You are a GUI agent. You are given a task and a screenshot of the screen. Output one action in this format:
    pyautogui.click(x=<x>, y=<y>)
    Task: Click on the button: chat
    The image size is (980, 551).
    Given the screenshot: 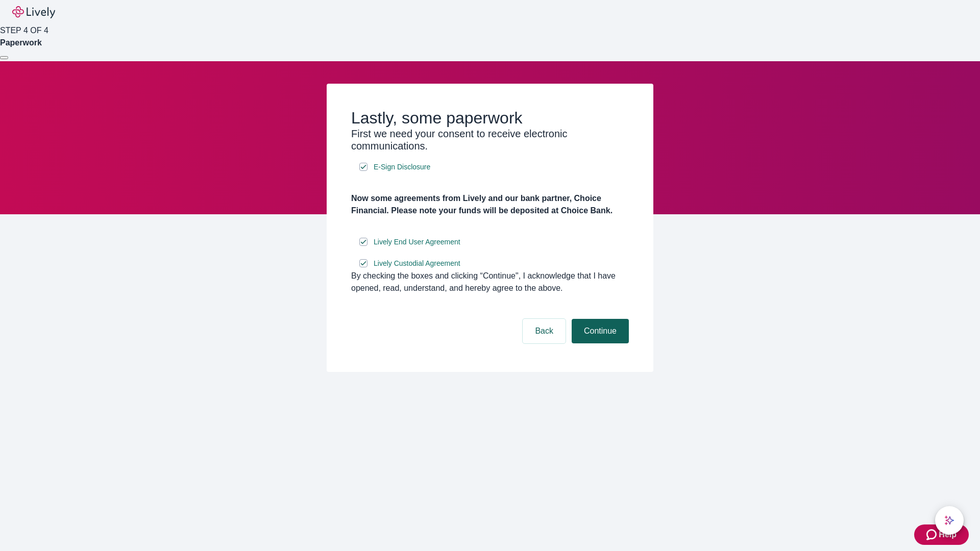 What is the action you would take?
    pyautogui.click(x=950, y=521)
    